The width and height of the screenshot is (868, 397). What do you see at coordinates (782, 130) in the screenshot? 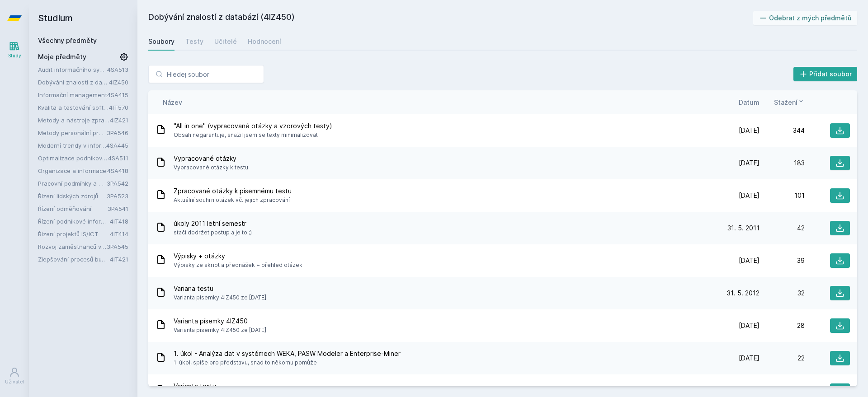
I see `div: 344` at bounding box center [782, 130].